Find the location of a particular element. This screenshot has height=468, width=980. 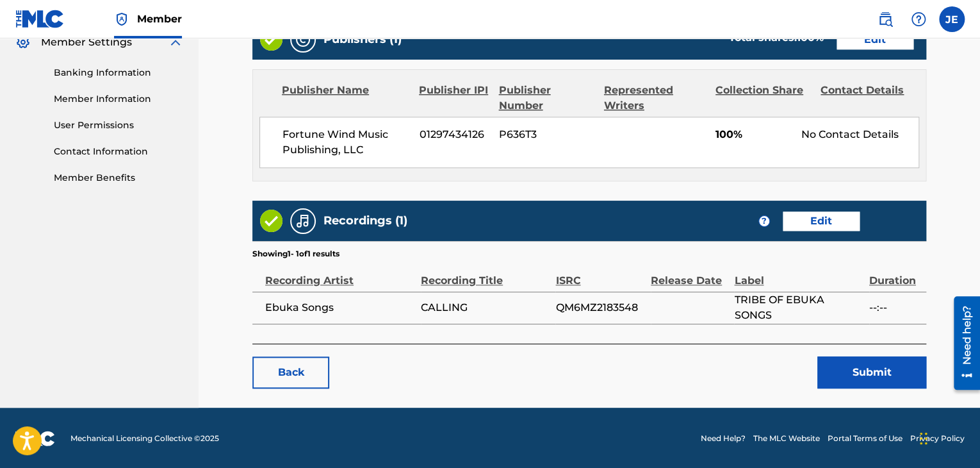

button: Submit is located at coordinates (872, 373).